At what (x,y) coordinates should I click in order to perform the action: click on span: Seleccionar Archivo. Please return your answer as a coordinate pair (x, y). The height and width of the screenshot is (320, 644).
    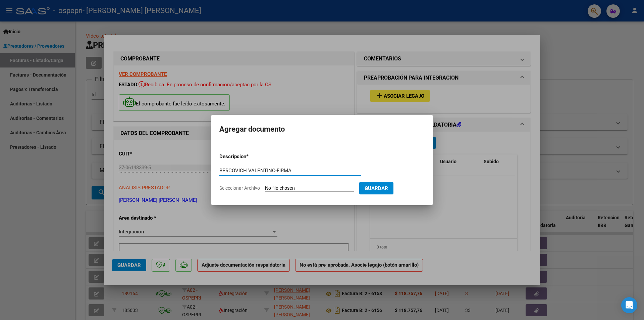
    Looking at the image, I should click on (240, 188).